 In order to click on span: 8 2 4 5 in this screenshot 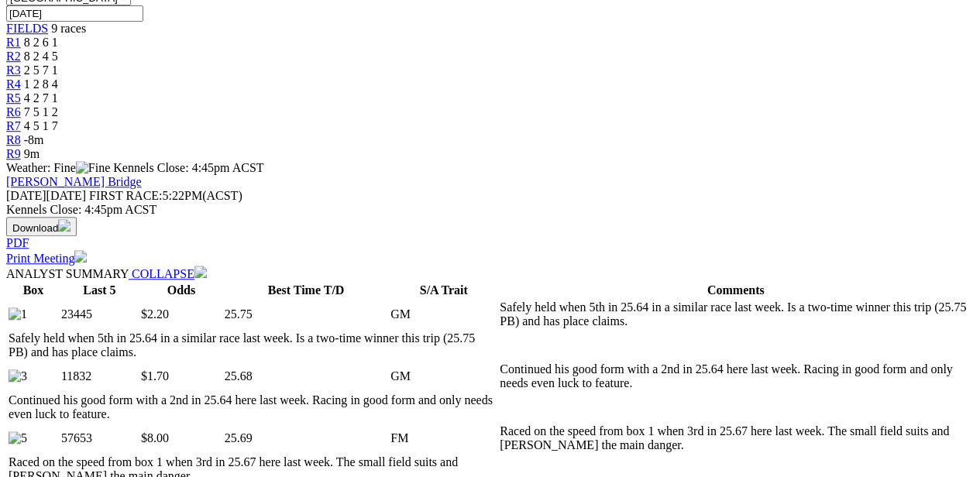, I will do `click(41, 56)`.